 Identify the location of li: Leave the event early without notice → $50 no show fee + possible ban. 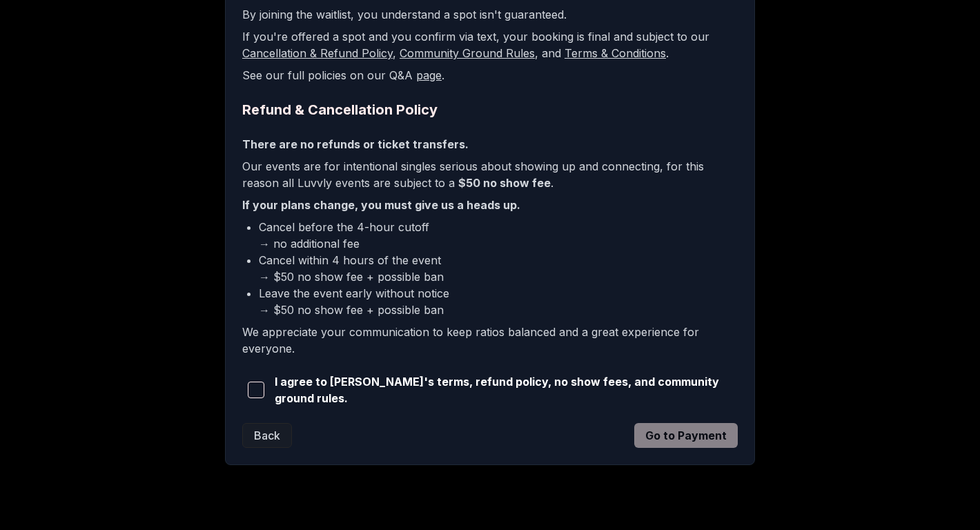
(498, 301).